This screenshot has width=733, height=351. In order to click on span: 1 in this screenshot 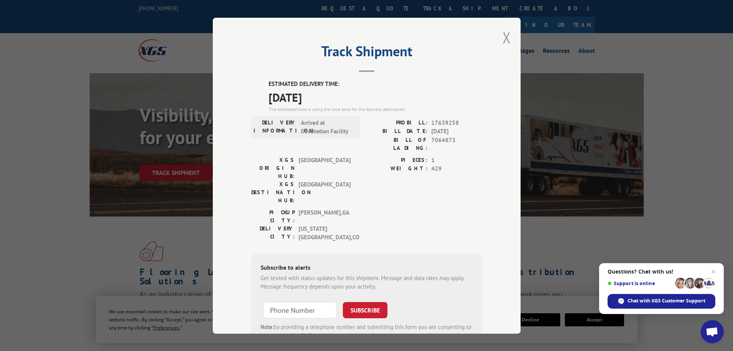, I will do `click(457, 160)`.